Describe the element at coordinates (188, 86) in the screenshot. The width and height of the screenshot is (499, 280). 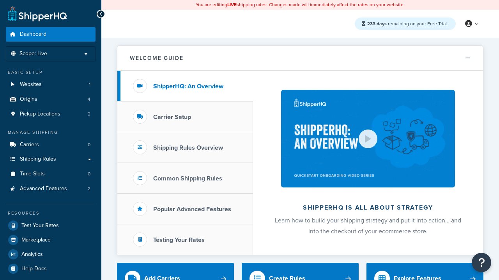
I see `h3: ShipperHQ: An Overview` at that location.